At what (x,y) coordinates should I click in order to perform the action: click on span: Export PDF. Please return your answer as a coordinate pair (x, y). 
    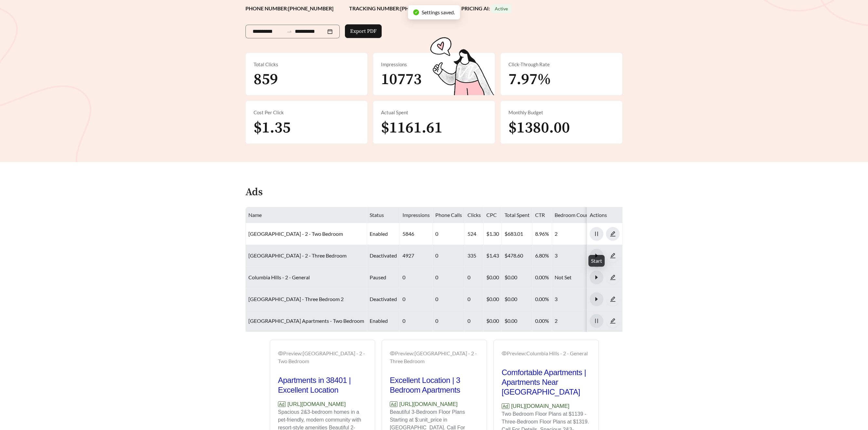
    Looking at the image, I should click on (363, 31).